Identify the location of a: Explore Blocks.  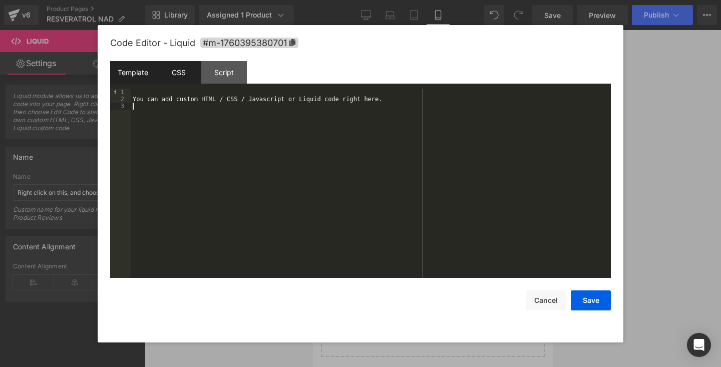
(120, 251).